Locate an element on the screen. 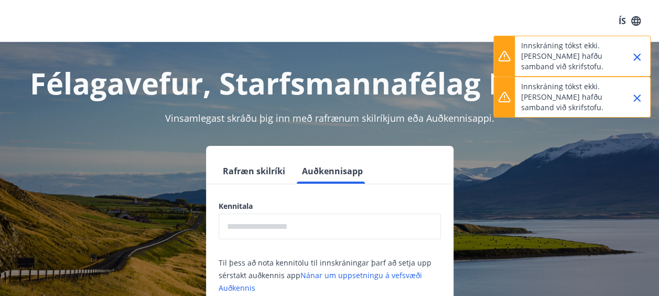 The height and width of the screenshot is (296, 659). h1: Félagavefur, Starfsmannafélag Kópavogs is located at coordinates (329, 83).